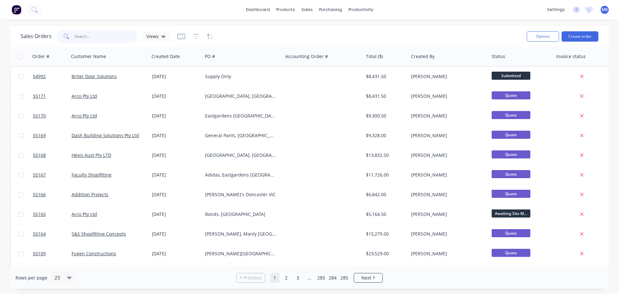 The image size is (619, 294). What do you see at coordinates (39, 175) in the screenshot?
I see `span: 55167` at bounding box center [39, 175].